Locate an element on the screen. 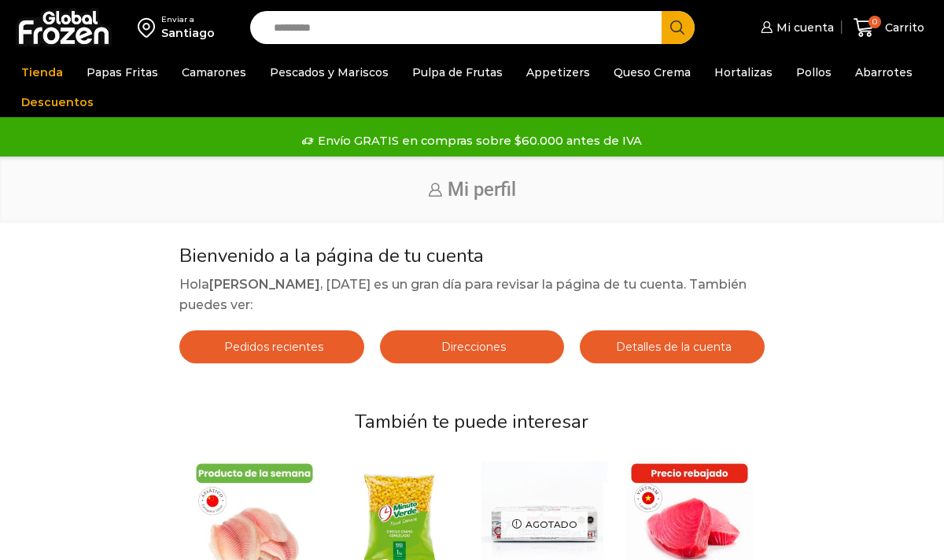 The width and height of the screenshot is (944, 560). a: Hortalizas is located at coordinates (744, 73).